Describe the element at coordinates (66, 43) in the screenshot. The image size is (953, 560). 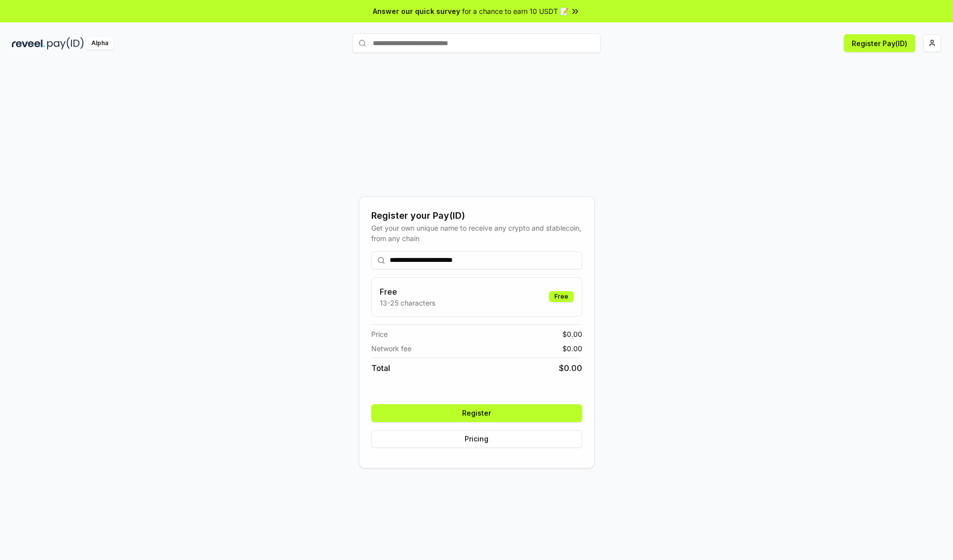
I see `img: pay_id` at that location.